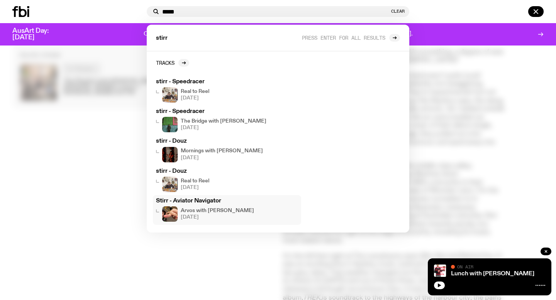  What do you see at coordinates (170, 214) in the screenshot?
I see `img: A high angle selfie of Giana walking in the street and pointing at the camera` at bounding box center [170, 214].